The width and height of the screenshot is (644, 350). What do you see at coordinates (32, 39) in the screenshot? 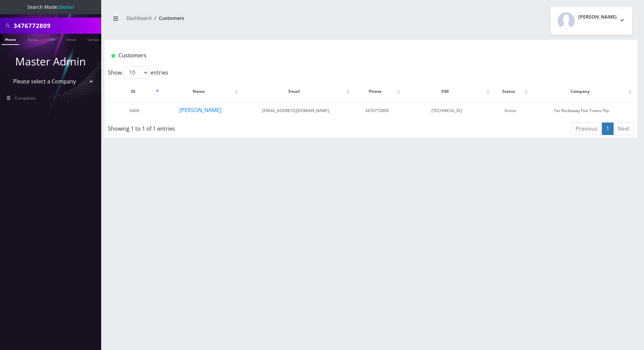
I see `a: Name` at bounding box center [32, 39].